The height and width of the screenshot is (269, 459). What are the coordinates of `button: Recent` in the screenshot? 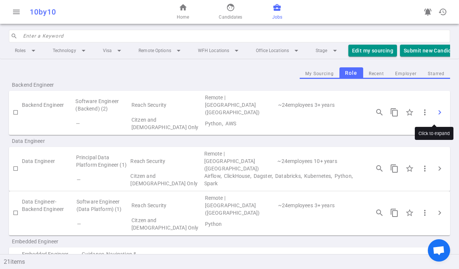 It's located at (376, 74).